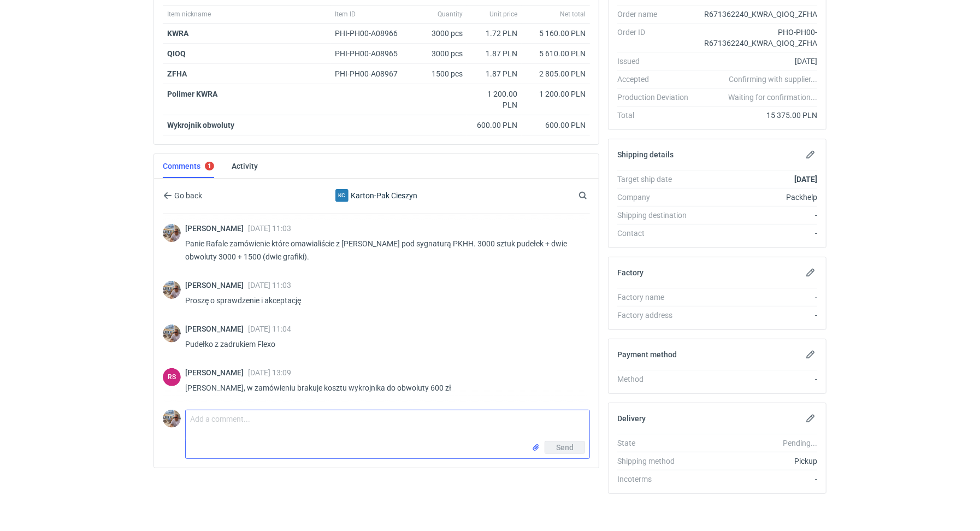 The height and width of the screenshot is (531, 980). Describe the element at coordinates (440, 73) in the screenshot. I see `div: 1500 pcs` at that location.